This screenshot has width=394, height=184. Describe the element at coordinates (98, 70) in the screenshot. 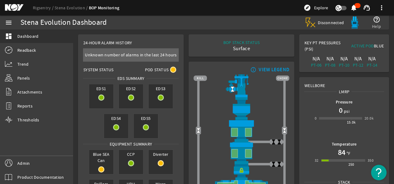

I see `span: System Status` at that location.